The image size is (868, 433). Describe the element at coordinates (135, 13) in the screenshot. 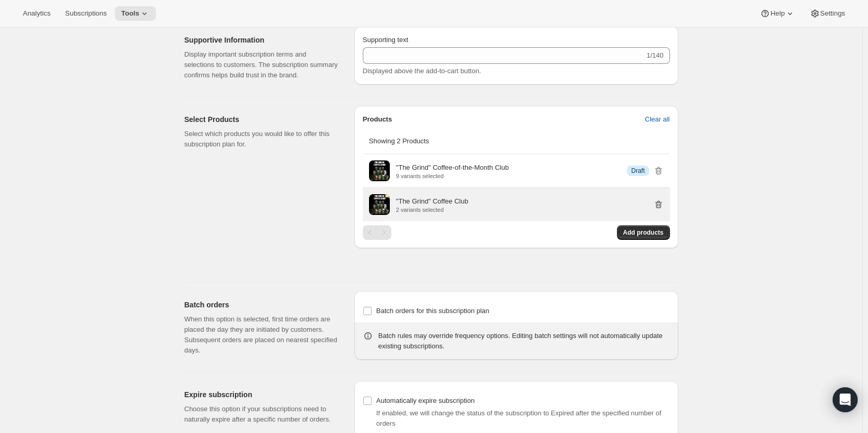

I see `button: Tools` at that location.